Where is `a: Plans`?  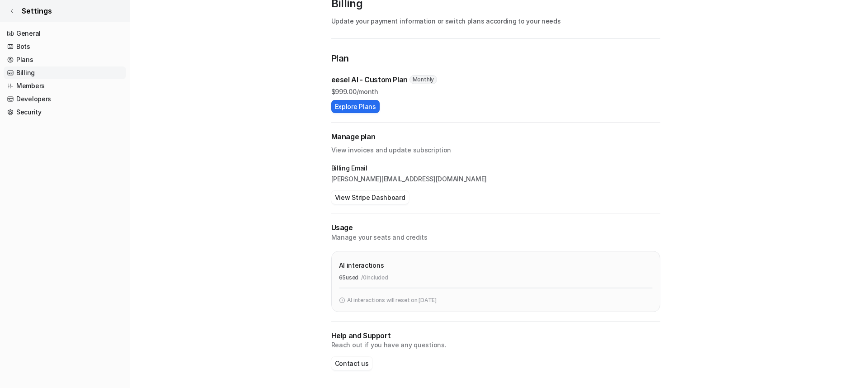 a: Plans is located at coordinates (65, 60).